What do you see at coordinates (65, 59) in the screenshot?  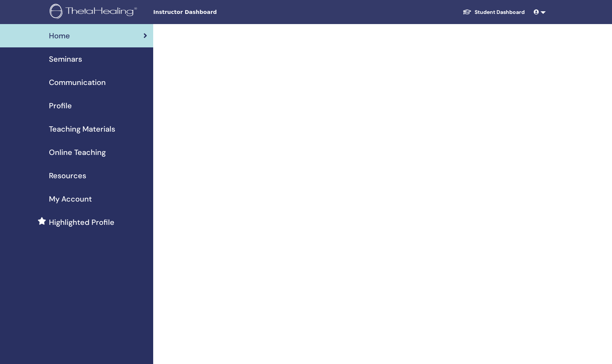 I see `span: Seminars` at bounding box center [65, 59].